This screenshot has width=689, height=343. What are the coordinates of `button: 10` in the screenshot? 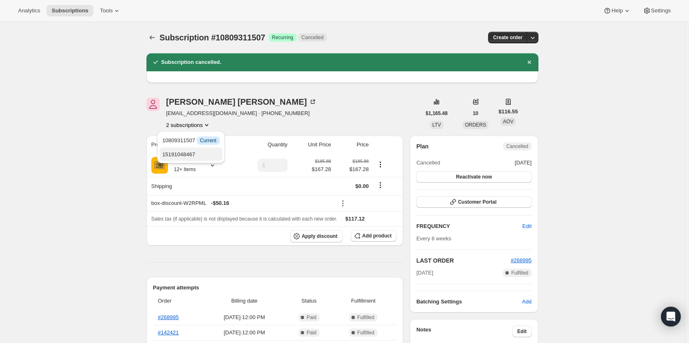 It's located at (475, 113).